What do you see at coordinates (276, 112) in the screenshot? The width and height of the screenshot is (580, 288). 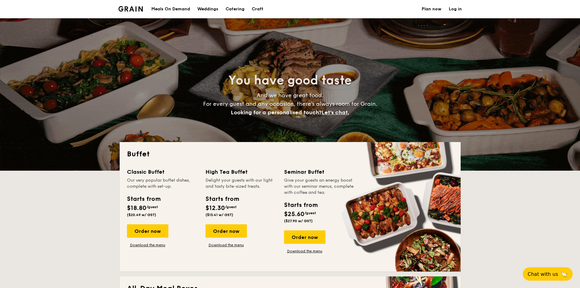 I see `span: Looking for a personalised touch?` at bounding box center [276, 112].